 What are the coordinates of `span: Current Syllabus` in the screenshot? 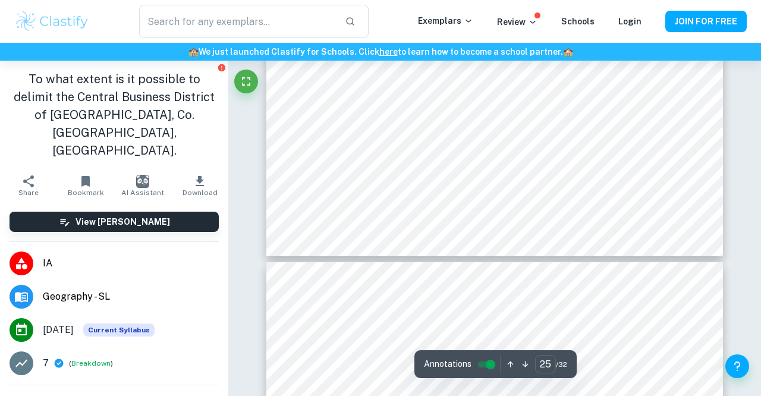 It's located at (119, 330).